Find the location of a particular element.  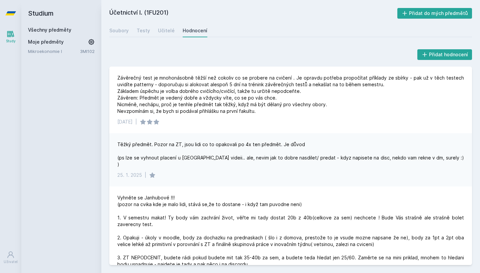

a: Přidat hodnocení is located at coordinates (445, 55).